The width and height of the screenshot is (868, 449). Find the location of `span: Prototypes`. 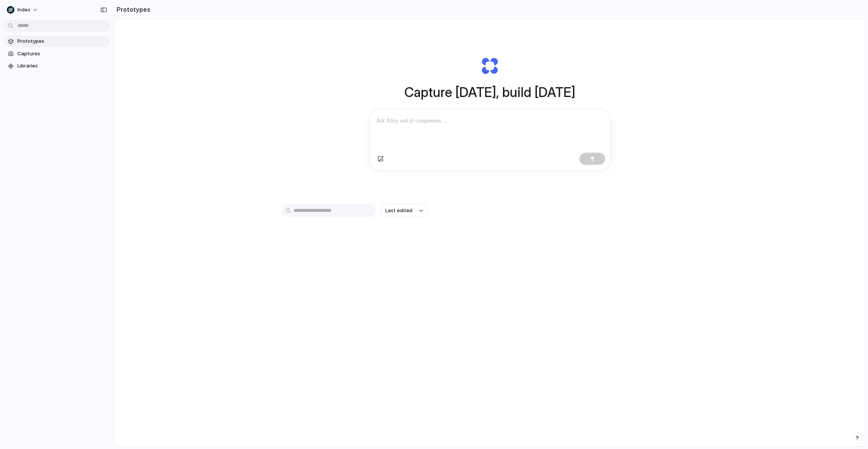

span: Prototypes is located at coordinates (62, 41).